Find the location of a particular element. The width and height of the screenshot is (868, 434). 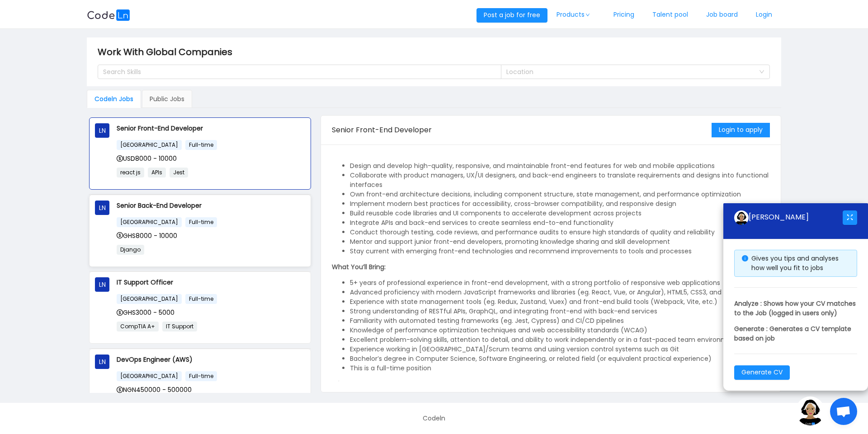

p: Generate : Generates a CV template based on job is located at coordinates (796, 334).